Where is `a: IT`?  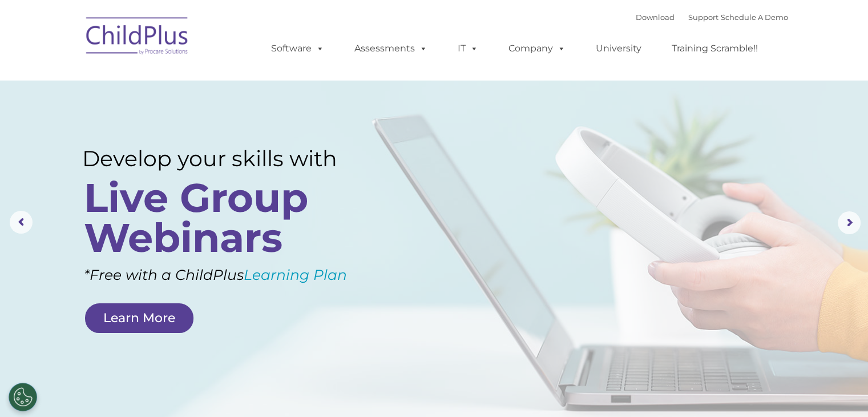 a: IT is located at coordinates (468, 49).